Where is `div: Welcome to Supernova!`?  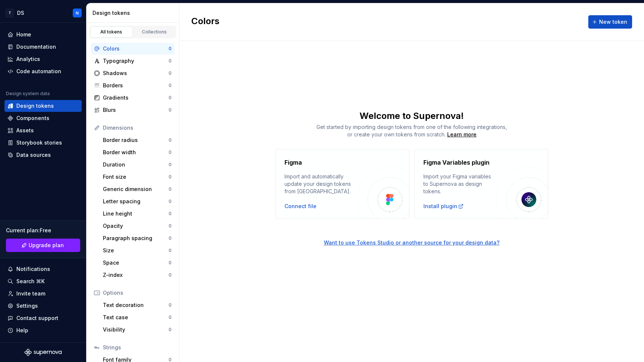
div: Welcome to Supernova! is located at coordinates (411, 116).